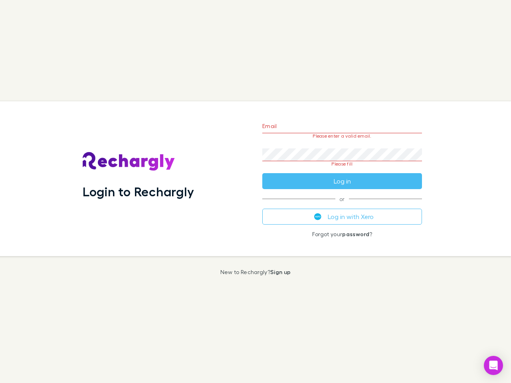 The width and height of the screenshot is (511, 383). What do you see at coordinates (342, 199) in the screenshot?
I see `span: or` at bounding box center [342, 199].